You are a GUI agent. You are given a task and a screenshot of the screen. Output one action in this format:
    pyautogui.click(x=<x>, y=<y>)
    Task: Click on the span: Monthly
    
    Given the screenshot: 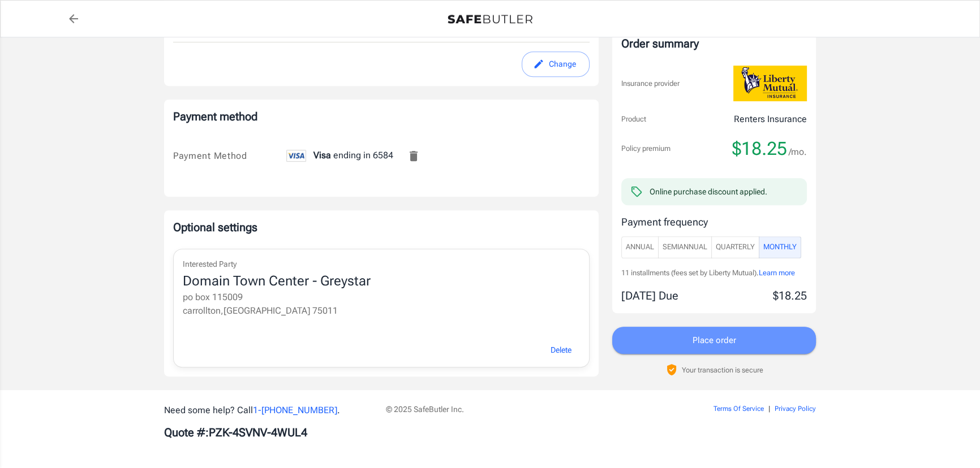 What is the action you would take?
    pyautogui.click(x=780, y=246)
    